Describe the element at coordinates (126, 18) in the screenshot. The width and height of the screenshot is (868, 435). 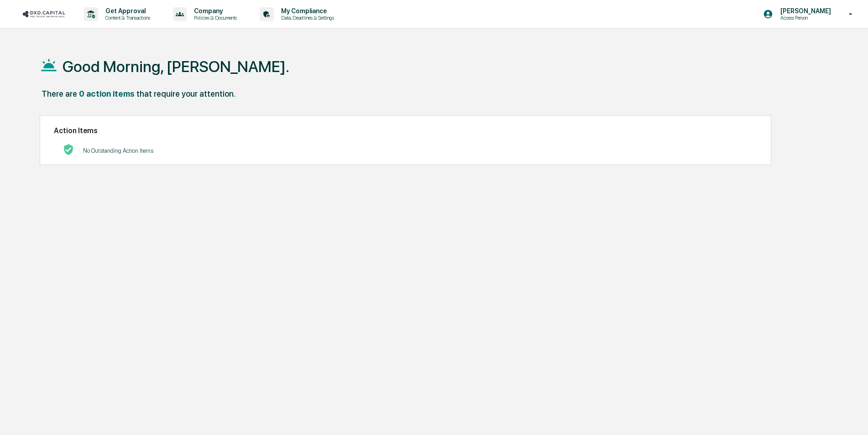
I see `p: Content & Transactions` at that location.